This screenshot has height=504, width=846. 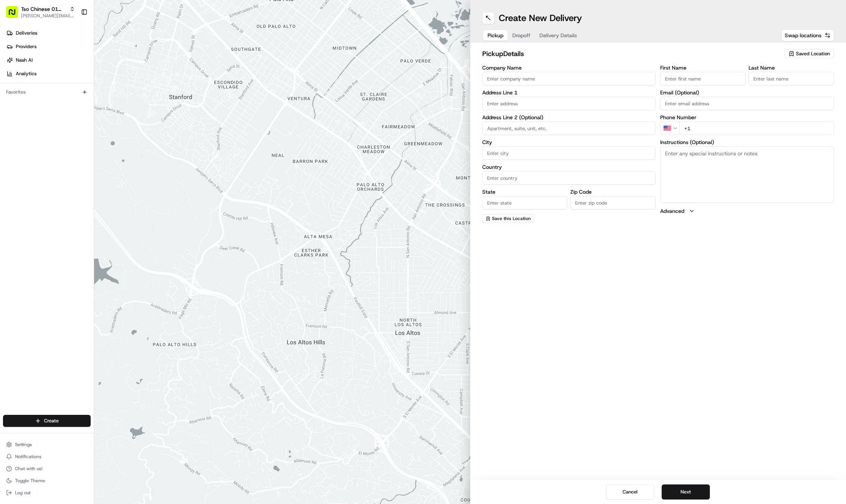 What do you see at coordinates (569, 68) in the screenshot?
I see `label: Company Name` at bounding box center [569, 68].